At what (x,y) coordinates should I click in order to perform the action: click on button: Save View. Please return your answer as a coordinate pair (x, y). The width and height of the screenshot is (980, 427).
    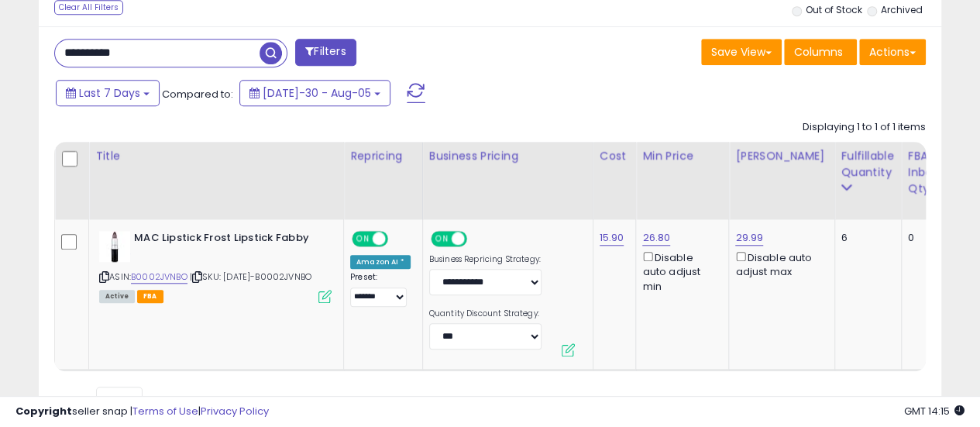
    Looking at the image, I should click on (742, 52).